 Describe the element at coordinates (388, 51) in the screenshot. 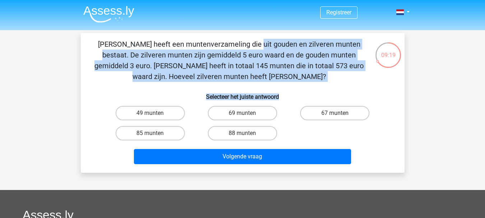

I see `div: 09:19` at that location.